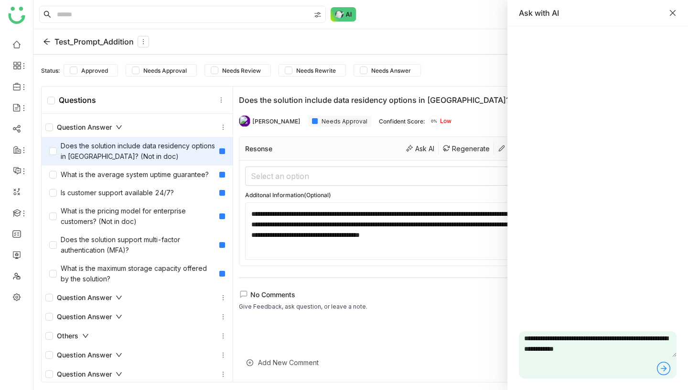 The width and height of the screenshot is (688, 390). What do you see at coordinates (592, 13) in the screenshot?
I see `div: Ask with AI` at bounding box center [592, 13].